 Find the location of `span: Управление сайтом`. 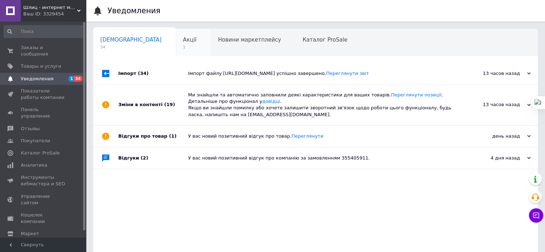

span: Управление сайтом is located at coordinates (43, 200).